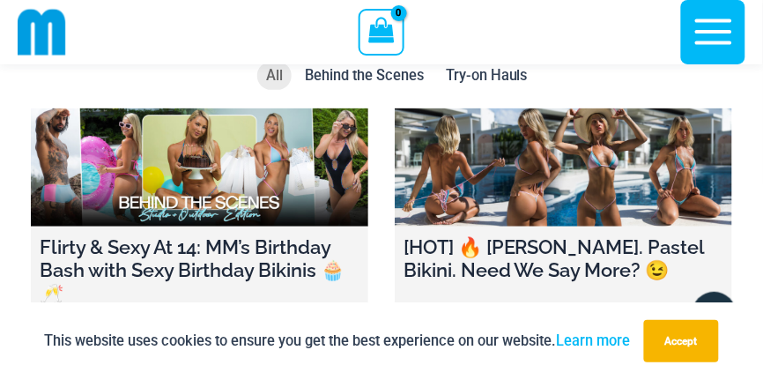 The height and width of the screenshot is (380, 763). Describe the element at coordinates (486, 75) in the screenshot. I see `span: Try-on Hauls` at that location.